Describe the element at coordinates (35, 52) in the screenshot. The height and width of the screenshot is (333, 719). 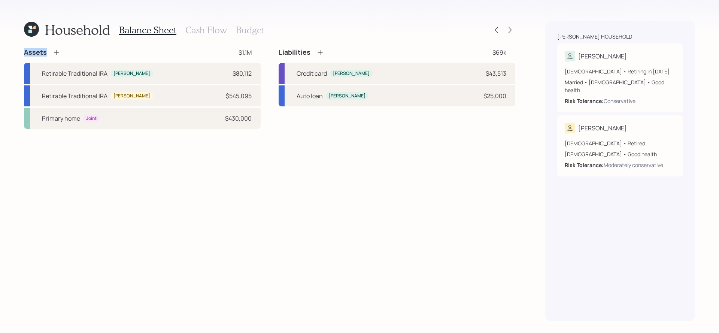
I see `h4: Assets` at that location.